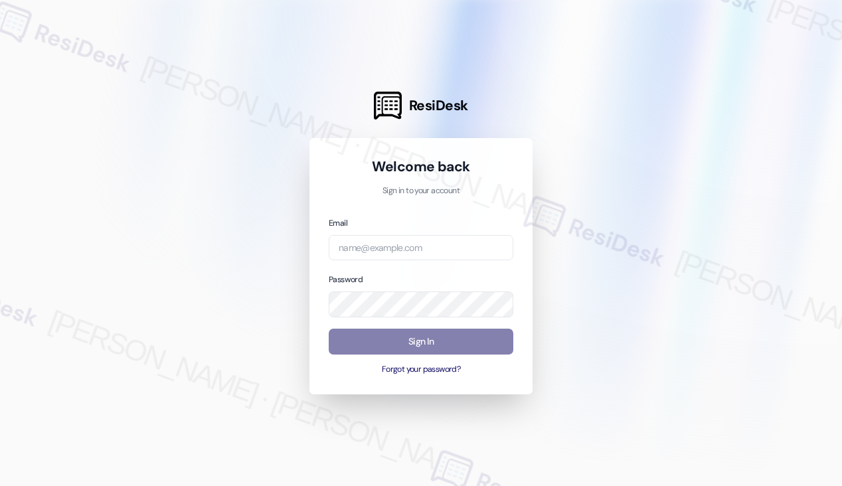 Image resolution: width=842 pixels, height=486 pixels. What do you see at coordinates (388, 106) in the screenshot?
I see `img: ResiDesk Logo` at bounding box center [388, 106].